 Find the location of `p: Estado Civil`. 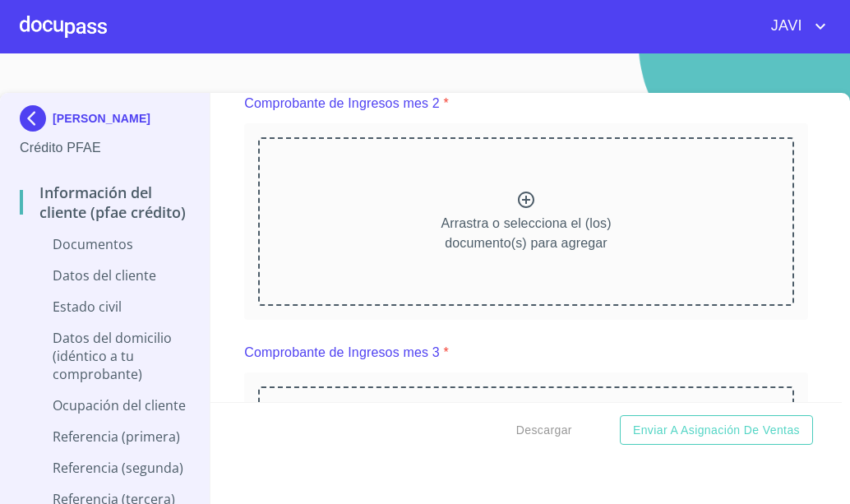

p: Estado Civil is located at coordinates (104, 307).